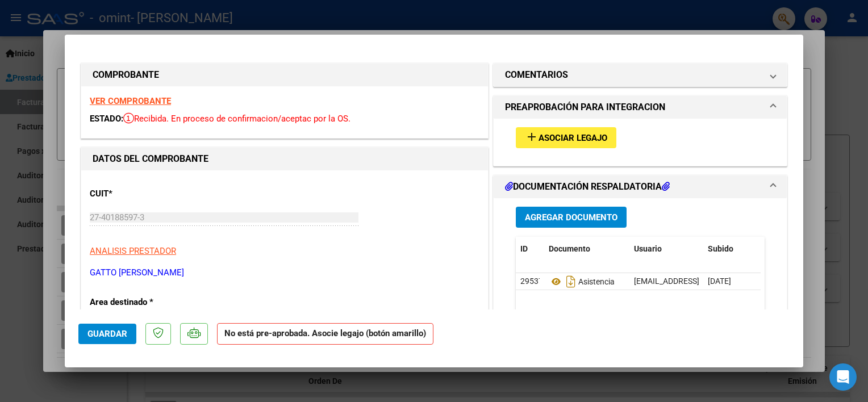 This screenshot has height=402, width=868. Describe the element at coordinates (532, 137) in the screenshot. I see `mat-icon: add` at that location.